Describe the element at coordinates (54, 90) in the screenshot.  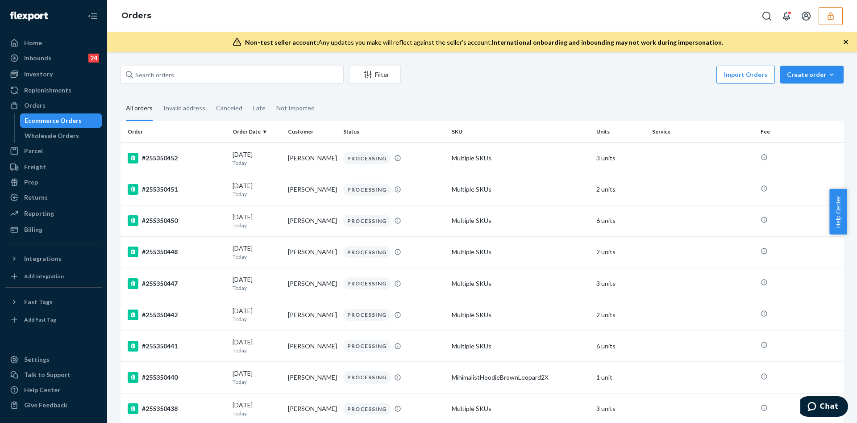
I see `a: Replenishments` at that location.